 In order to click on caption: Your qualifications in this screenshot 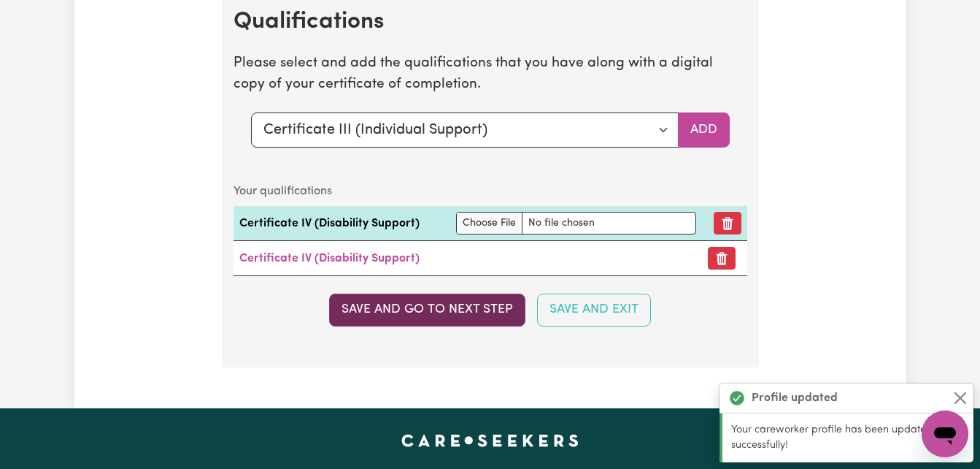, I will do `click(490, 191)`.